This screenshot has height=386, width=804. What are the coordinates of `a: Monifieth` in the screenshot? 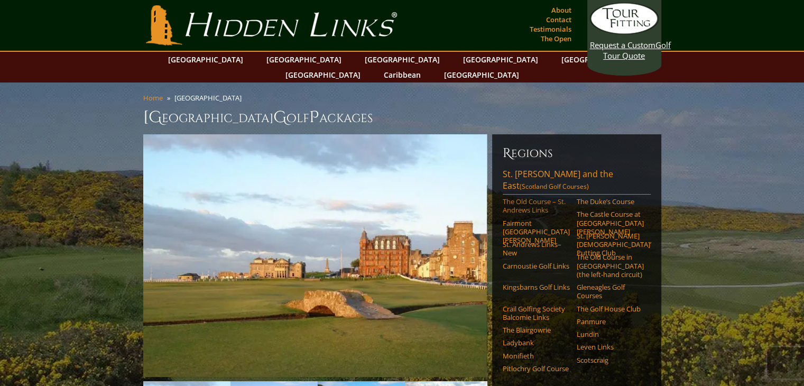 It's located at (536, 356).